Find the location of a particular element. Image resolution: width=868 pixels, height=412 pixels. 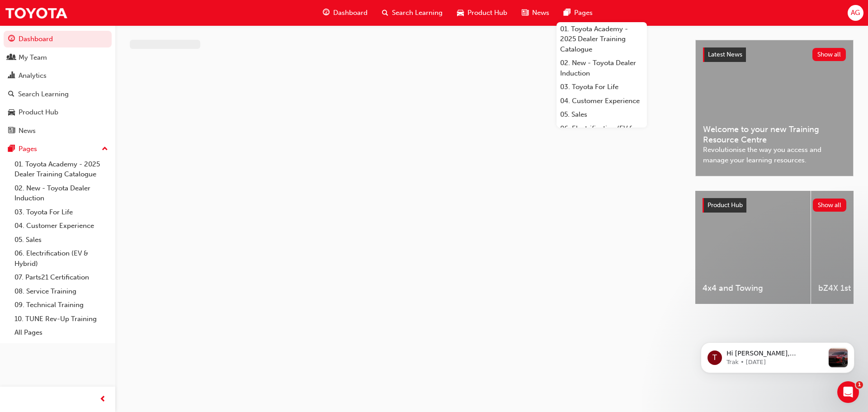

a: Latest NewsShow allWelcome to your new Training Resource CentreRevolutionise the way you access a... is located at coordinates (775, 108).